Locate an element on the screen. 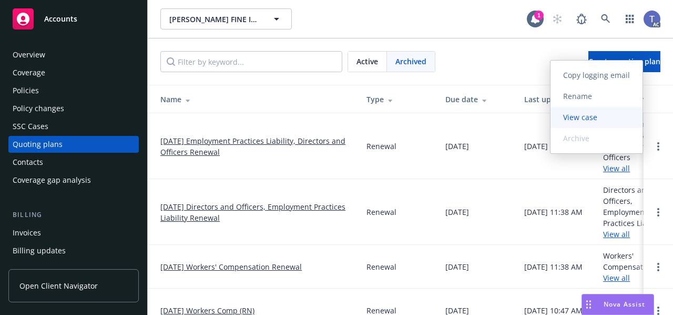  a: Search is located at coordinates (606, 19).